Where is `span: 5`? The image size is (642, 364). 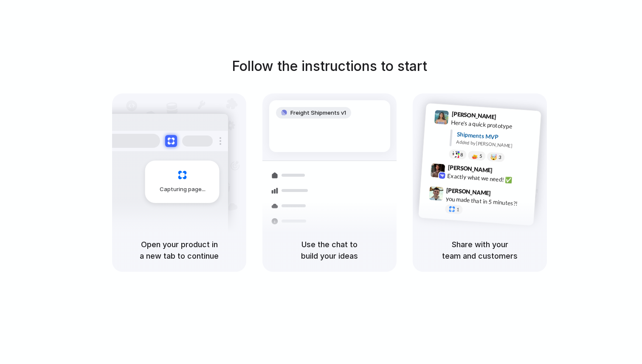
span: 5 is located at coordinates (480, 155).